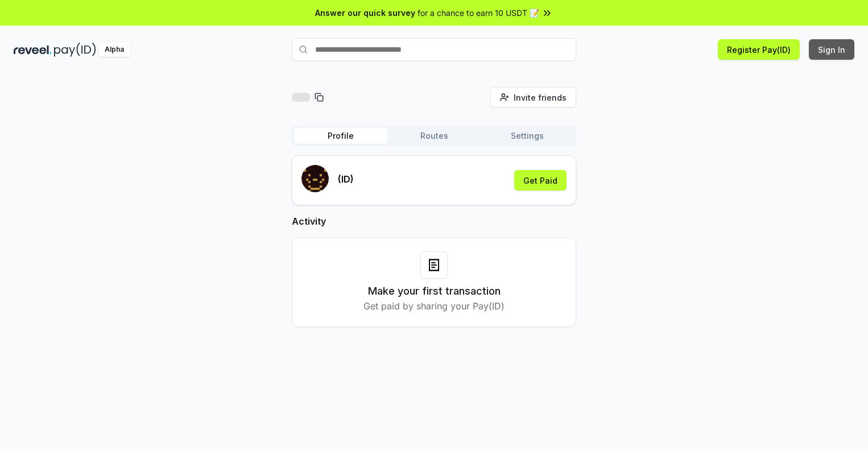 The width and height of the screenshot is (868, 451). Describe the element at coordinates (533, 97) in the screenshot. I see `button: Invite friends` at that location.